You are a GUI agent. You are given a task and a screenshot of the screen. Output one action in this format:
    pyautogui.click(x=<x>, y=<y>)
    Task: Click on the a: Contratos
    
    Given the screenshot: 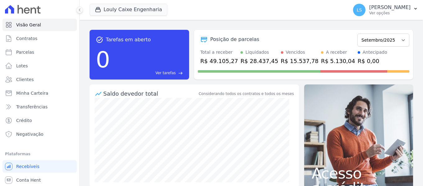 What is the action you would take?
    pyautogui.click(x=39, y=39)
    